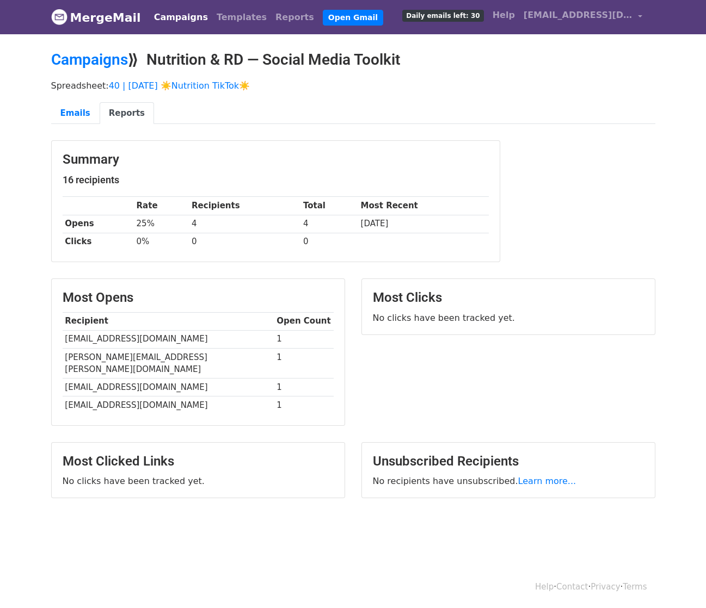 The image size is (706, 608). Describe the element at coordinates (423, 206) in the screenshot. I see `th: Most Recent` at that location.